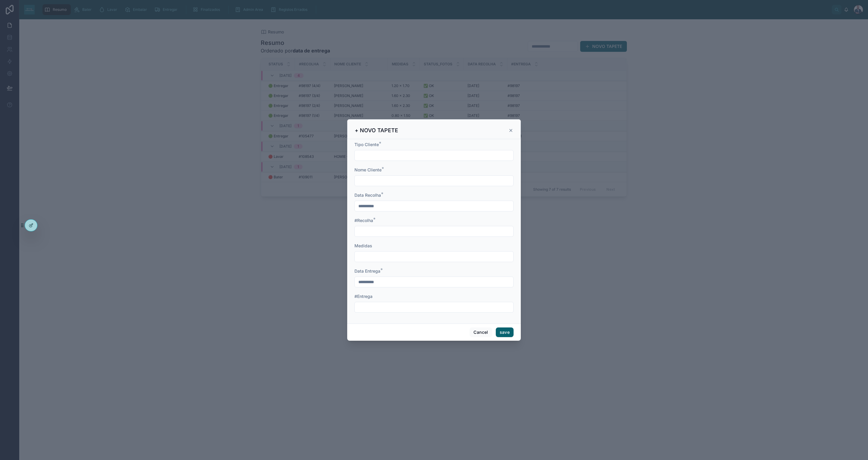 Image resolution: width=868 pixels, height=460 pixels. Describe the element at coordinates (364, 296) in the screenshot. I see `span: #Entrega` at that location.